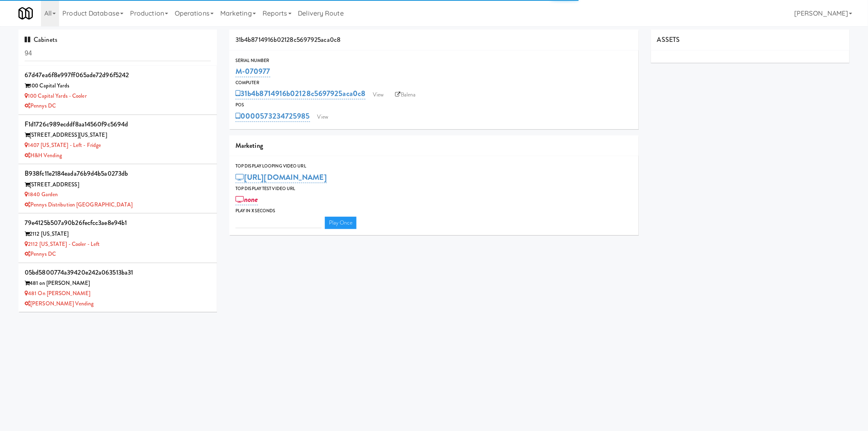 Image resolution: width=868 pixels, height=431 pixels. Describe the element at coordinates (300, 93) in the screenshot. I see `a: 31b4b8714916b02128c5697925aca0c8` at that location.